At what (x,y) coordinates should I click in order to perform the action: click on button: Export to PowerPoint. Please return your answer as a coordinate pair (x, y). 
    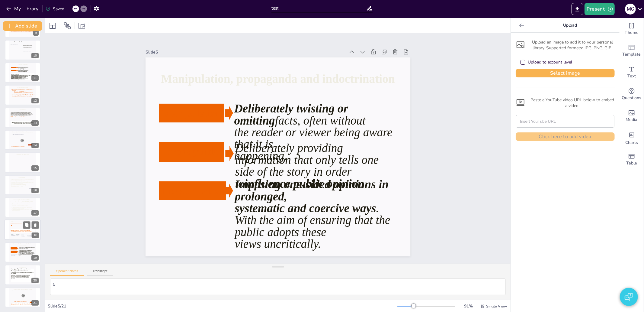
    Looking at the image, I should click on (578, 9).